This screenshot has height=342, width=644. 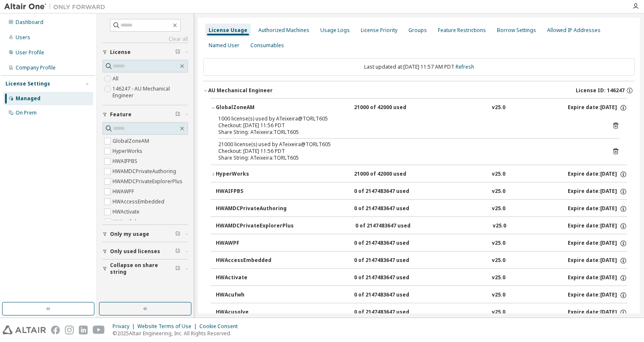 I want to click on div: On Prem, so click(x=27, y=113).